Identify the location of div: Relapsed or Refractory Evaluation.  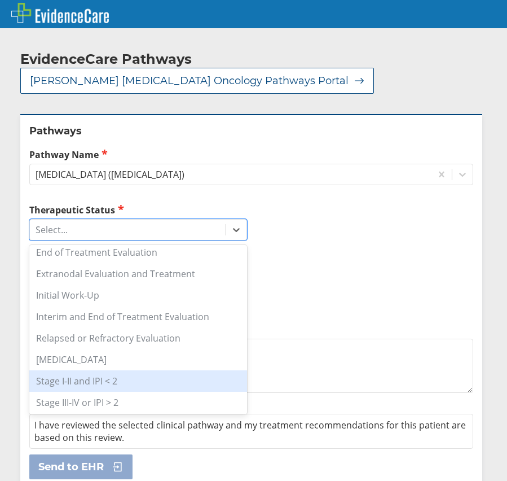
(138, 338).